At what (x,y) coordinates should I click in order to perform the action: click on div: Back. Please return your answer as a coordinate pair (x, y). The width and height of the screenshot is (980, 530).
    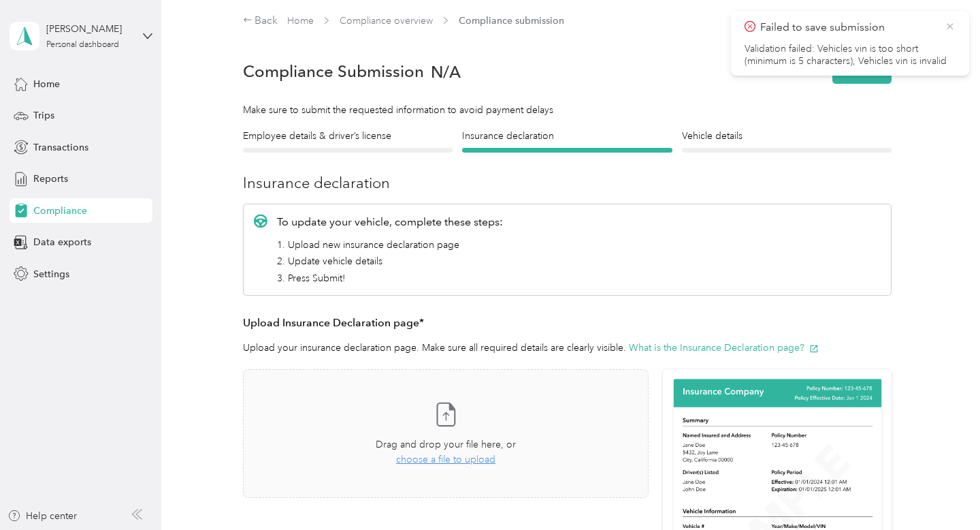
    Looking at the image, I should click on (261, 21).